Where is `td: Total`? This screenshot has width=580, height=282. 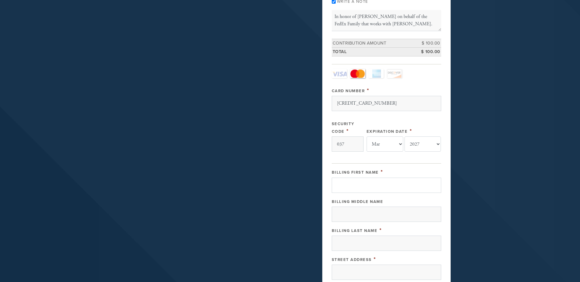
td: Total is located at coordinates (372, 52).